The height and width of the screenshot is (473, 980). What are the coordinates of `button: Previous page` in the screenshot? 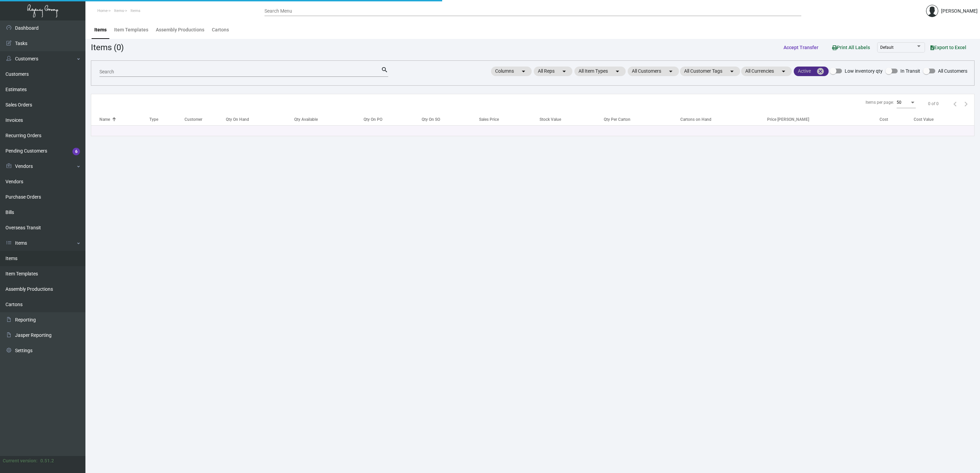 It's located at (954, 104).